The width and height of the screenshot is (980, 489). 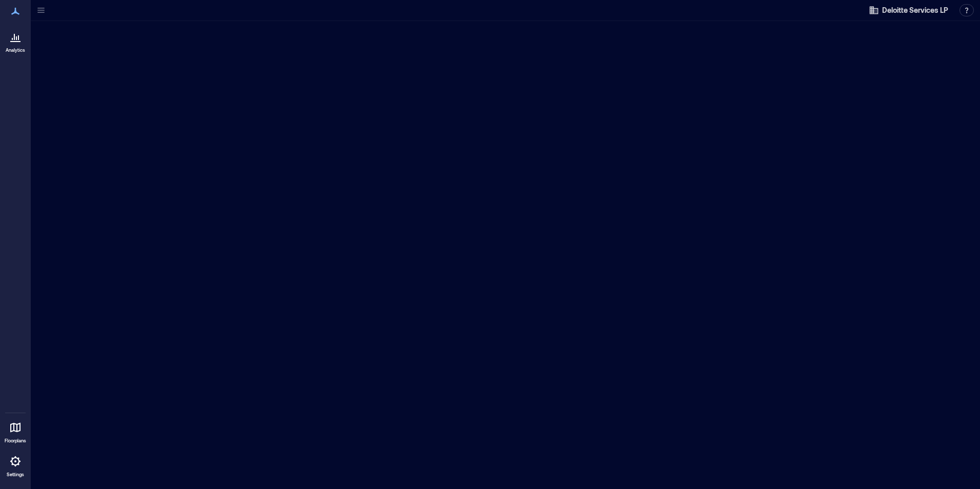 What do you see at coordinates (15, 432) in the screenshot?
I see `a: Floorplans` at bounding box center [15, 432].